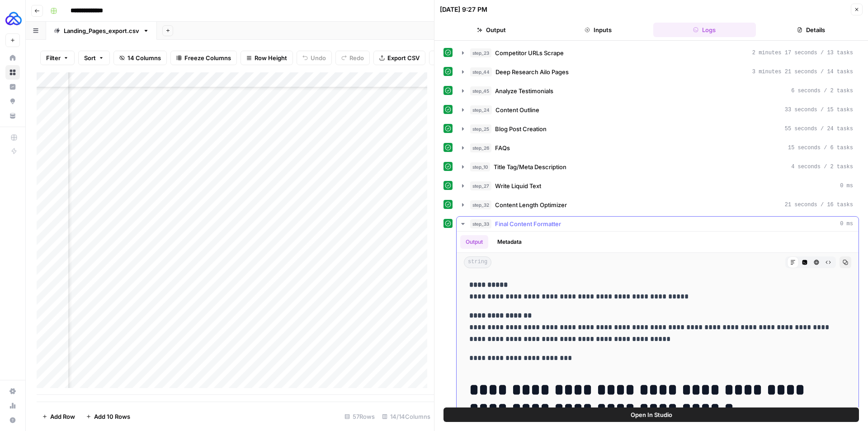 Image resolution: width=868 pixels, height=431 pixels. I want to click on button: Metadata, so click(509, 242).